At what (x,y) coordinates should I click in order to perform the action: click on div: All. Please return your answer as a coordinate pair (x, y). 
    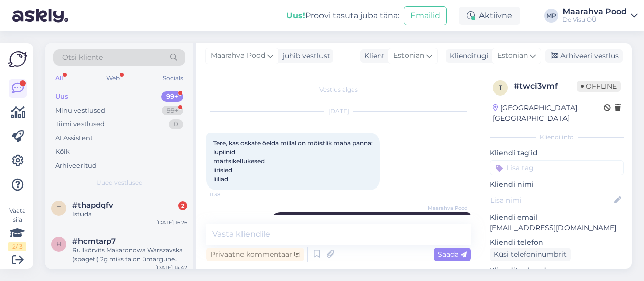
    Looking at the image, I should click on (59, 78).